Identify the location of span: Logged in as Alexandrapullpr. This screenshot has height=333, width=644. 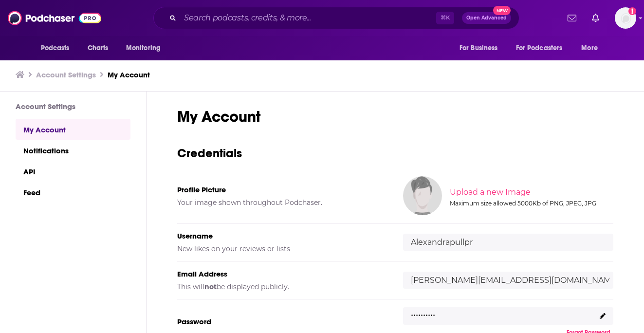
(625, 18).